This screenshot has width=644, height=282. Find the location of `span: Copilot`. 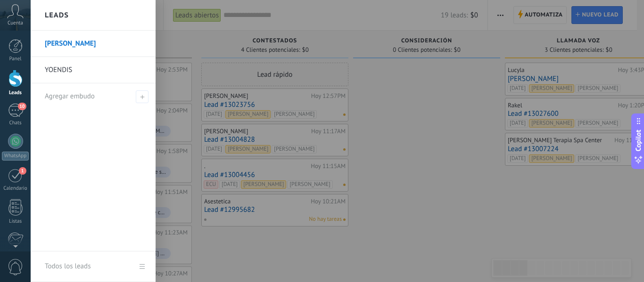

span: Copilot is located at coordinates (638, 140).